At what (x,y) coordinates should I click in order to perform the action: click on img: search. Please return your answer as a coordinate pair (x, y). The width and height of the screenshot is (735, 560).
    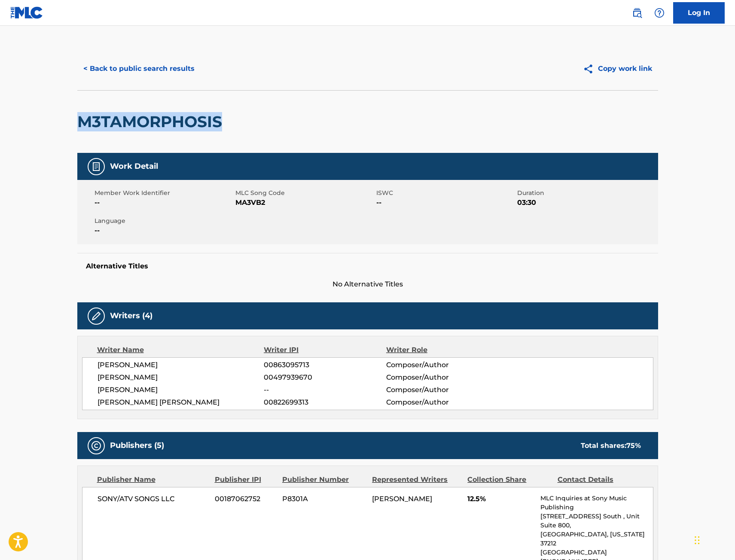
    Looking at the image, I should click on (636, 13).